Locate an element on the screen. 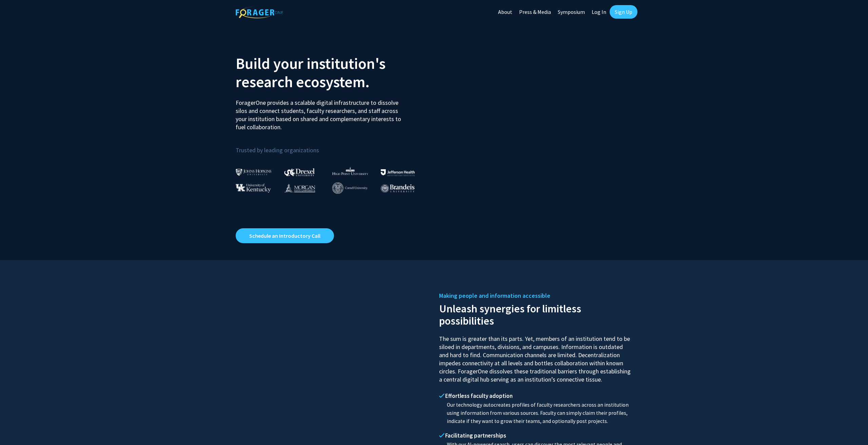 The height and width of the screenshot is (445, 868). img: Cornell University is located at coordinates (350, 188).